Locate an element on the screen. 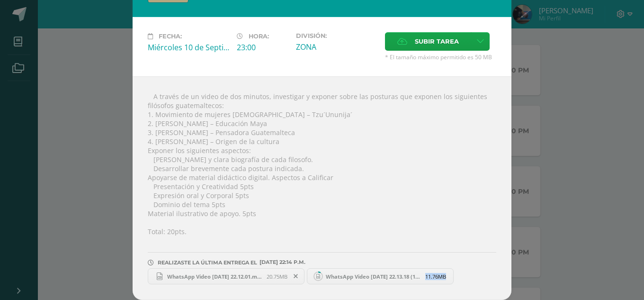 This screenshot has width=644, height=300. span: Remover entrega is located at coordinates (296, 277).